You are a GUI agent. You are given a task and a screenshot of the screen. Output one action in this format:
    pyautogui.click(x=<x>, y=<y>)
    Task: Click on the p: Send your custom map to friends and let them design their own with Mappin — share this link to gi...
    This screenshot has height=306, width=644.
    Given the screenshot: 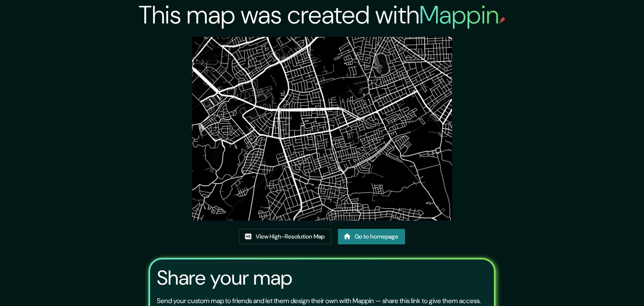 What is the action you would take?
    pyautogui.click(x=319, y=301)
    